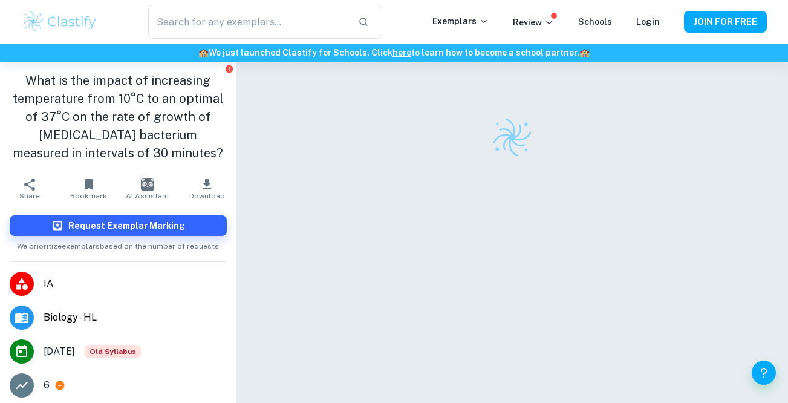 The image size is (788, 403). Describe the element at coordinates (207, 189) in the screenshot. I see `button: Download` at that location.